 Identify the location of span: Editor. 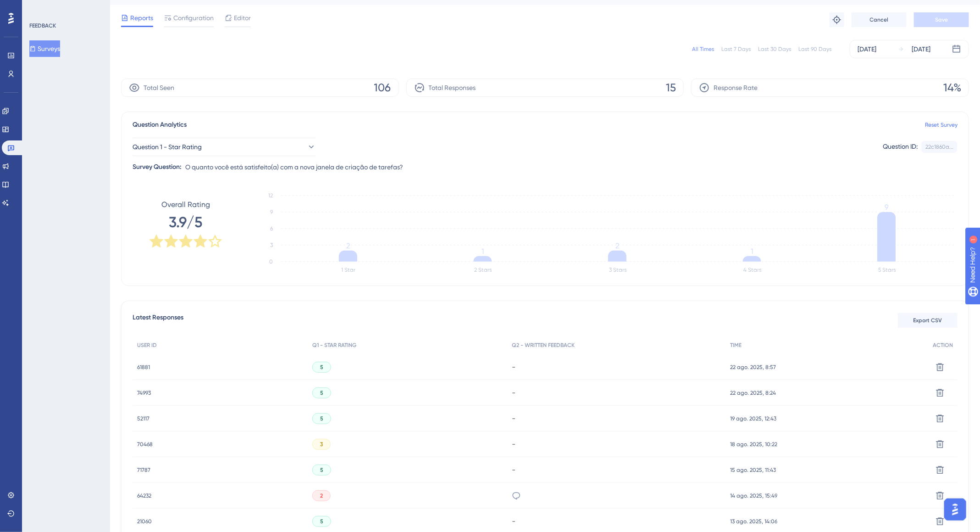
(243, 18).